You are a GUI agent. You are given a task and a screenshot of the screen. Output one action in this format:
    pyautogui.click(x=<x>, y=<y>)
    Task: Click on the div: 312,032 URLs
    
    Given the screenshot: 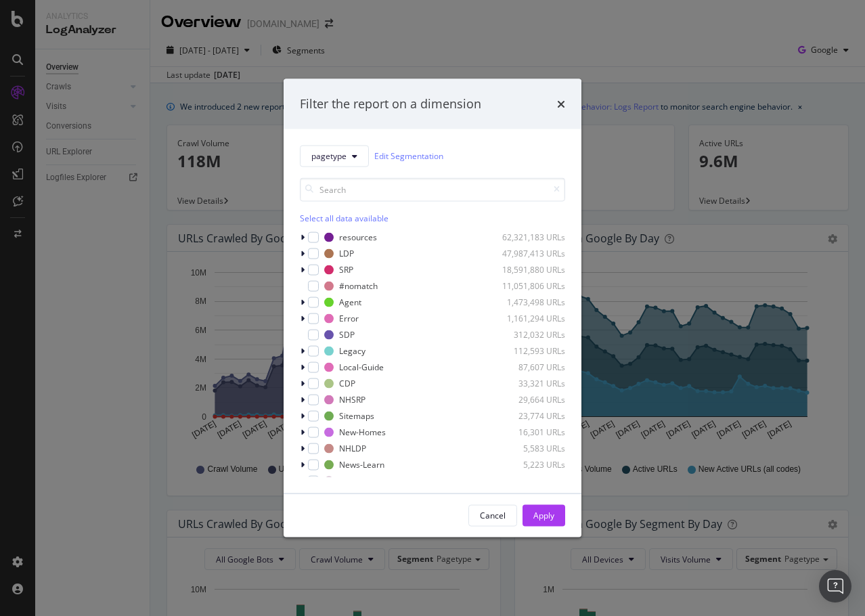 What is the action you would take?
    pyautogui.click(x=532, y=334)
    